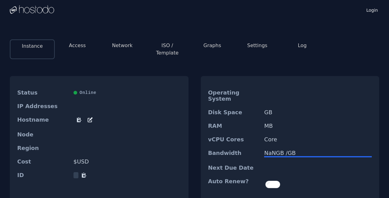 The width and height of the screenshot is (389, 198). I want to click on dt: IP Addresses, so click(43, 106).